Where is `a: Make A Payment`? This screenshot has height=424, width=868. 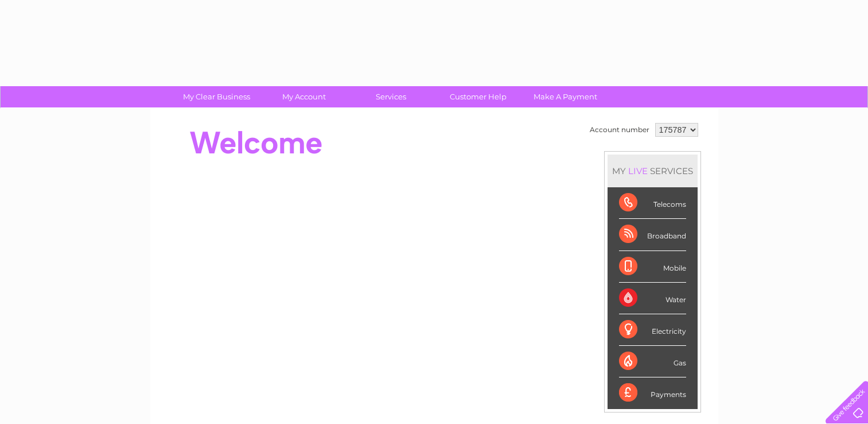 a: Make A Payment is located at coordinates (565, 96).